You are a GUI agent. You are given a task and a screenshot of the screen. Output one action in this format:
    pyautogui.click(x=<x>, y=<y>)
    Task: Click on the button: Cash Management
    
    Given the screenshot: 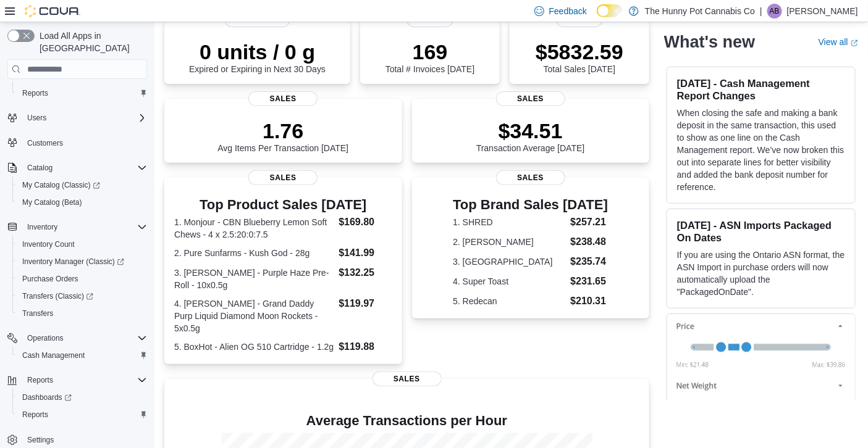 What is the action you would take?
    pyautogui.click(x=82, y=355)
    